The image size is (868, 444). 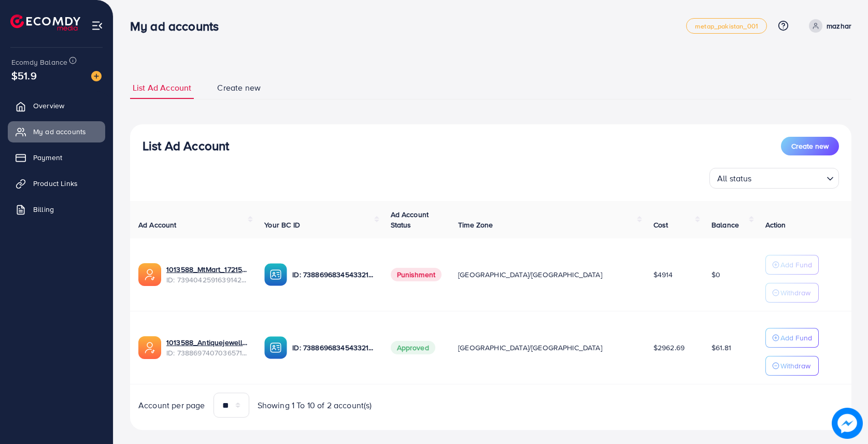 What do you see at coordinates (43, 209) in the screenshot?
I see `span: Billing` at bounding box center [43, 209].